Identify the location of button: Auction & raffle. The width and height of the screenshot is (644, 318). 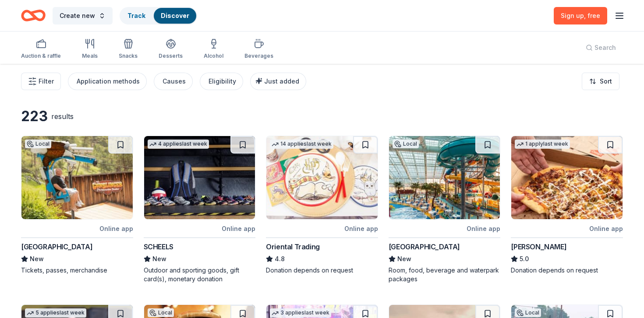
(41, 50).